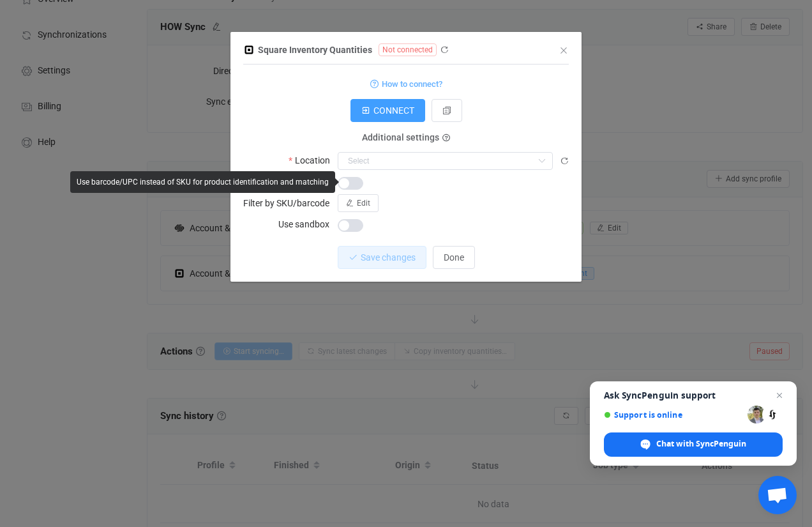 The image size is (812, 527). What do you see at coordinates (382, 258) in the screenshot?
I see `button: Save changes` at bounding box center [382, 258].